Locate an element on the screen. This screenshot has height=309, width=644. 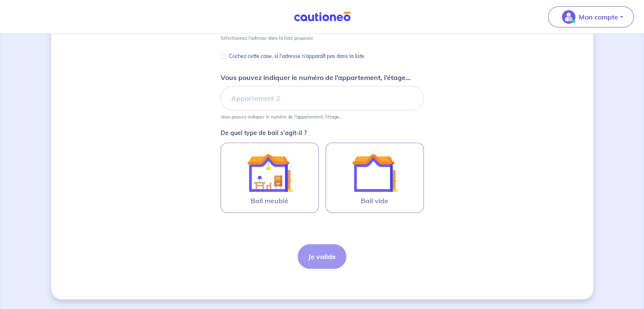
img: illu_empty_lease.svg is located at coordinates (375, 173).